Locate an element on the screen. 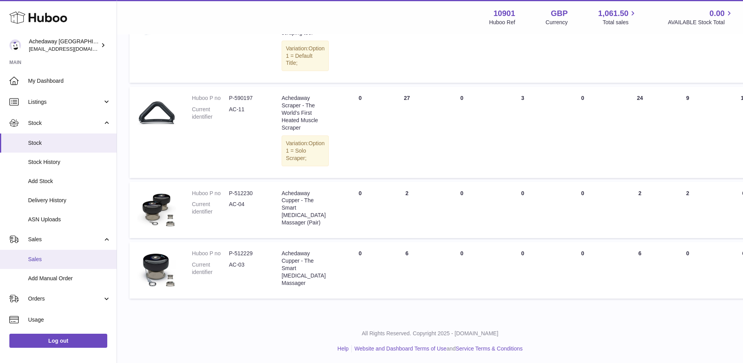  span: Option 1 = Solo Scraper; is located at coordinates (305, 151).